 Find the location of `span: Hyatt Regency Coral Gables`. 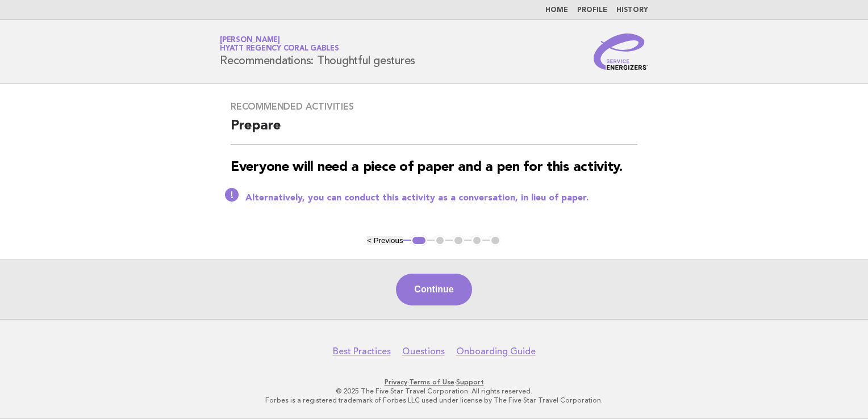

span: Hyatt Regency Coral Gables is located at coordinates (279, 49).